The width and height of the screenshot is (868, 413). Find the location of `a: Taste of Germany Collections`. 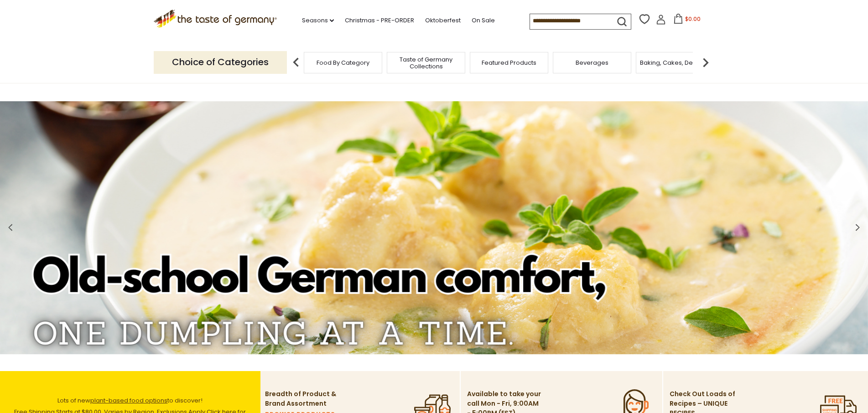

a: Taste of Germany Collections is located at coordinates (426, 63).